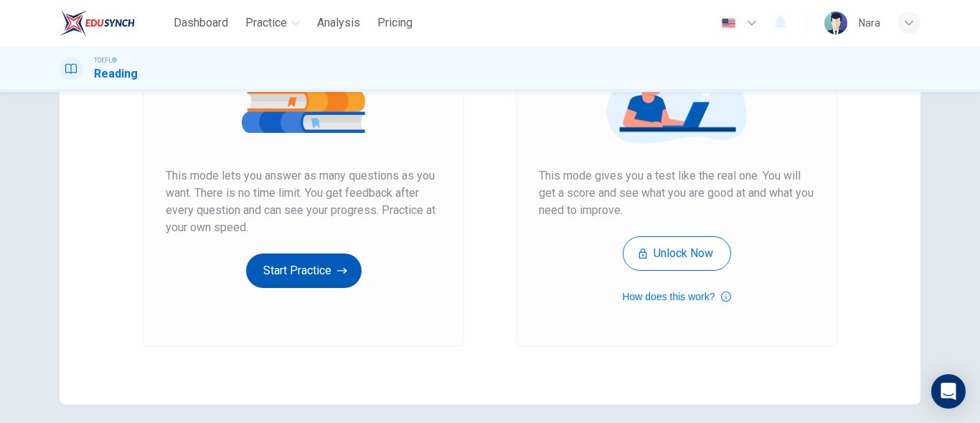  Describe the element at coordinates (201, 23) in the screenshot. I see `span: Dashboard` at that location.